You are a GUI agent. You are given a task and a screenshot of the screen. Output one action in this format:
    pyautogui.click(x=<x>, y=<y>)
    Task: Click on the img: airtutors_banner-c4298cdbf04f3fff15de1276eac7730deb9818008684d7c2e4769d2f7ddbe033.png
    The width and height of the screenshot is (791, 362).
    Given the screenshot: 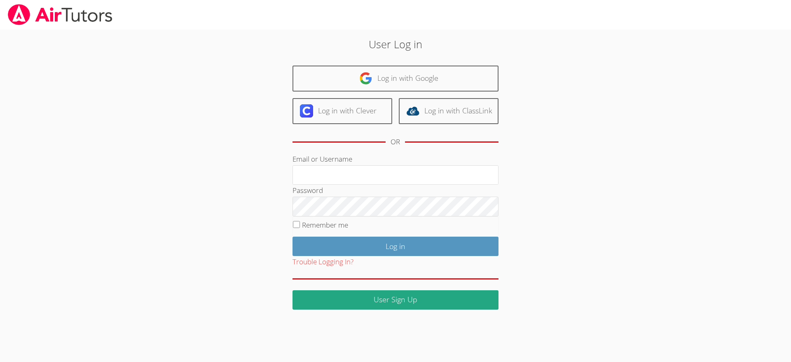 What is the action you would take?
    pyautogui.click(x=60, y=14)
    